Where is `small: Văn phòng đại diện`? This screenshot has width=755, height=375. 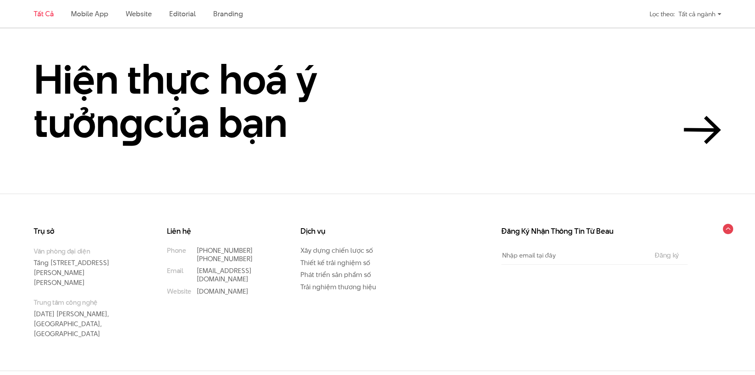
small: Văn phòng đại diện is located at coordinates (84, 251).